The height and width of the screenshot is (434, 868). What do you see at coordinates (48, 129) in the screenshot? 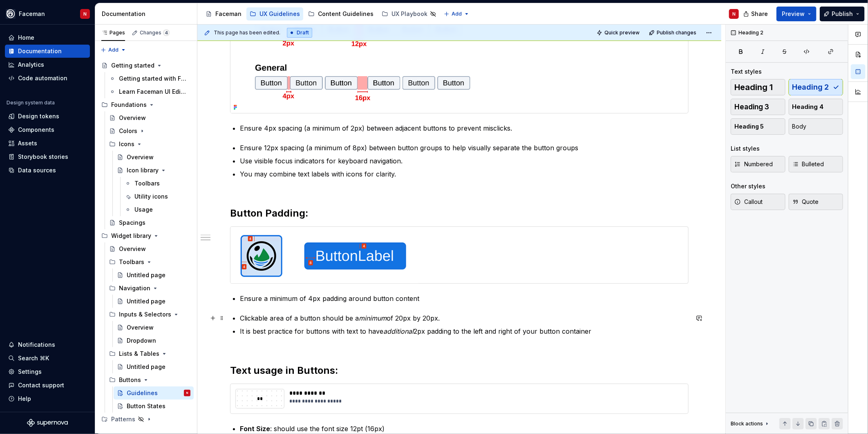
I see `a: Components` at bounding box center [48, 129].